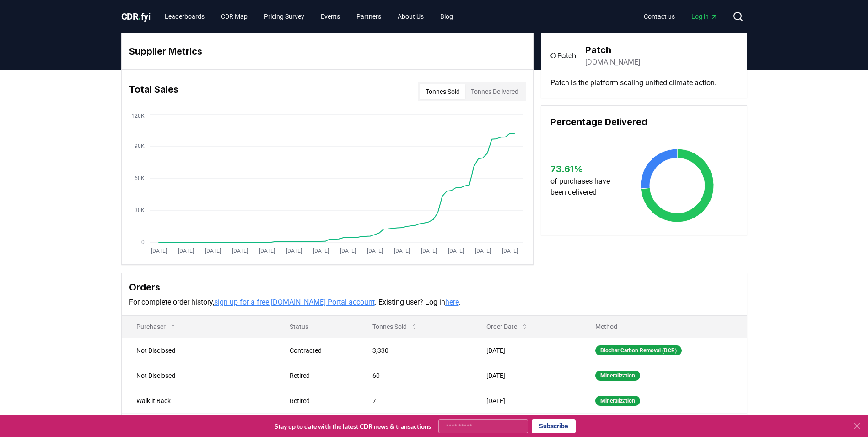 This screenshot has height=437, width=868. What do you see at coordinates (705, 16) in the screenshot?
I see `span: Log in` at bounding box center [705, 16].